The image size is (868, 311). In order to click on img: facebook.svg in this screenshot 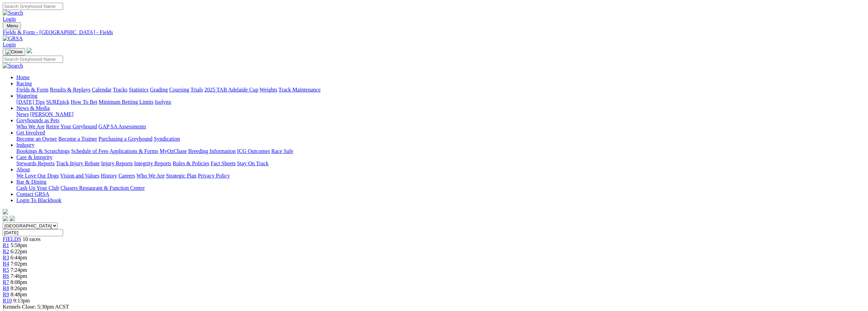, I will do `click(5, 219)`.